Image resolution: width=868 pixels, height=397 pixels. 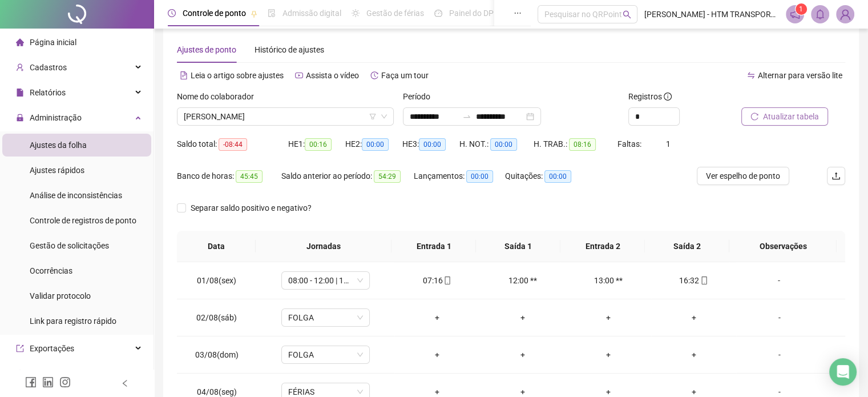 I want to click on span: history, so click(x=374, y=75).